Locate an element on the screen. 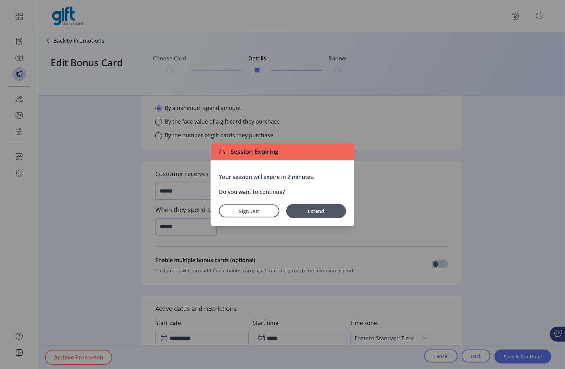 Image resolution: width=565 pixels, height=369 pixels. span: Sign Out is located at coordinates (249, 211).